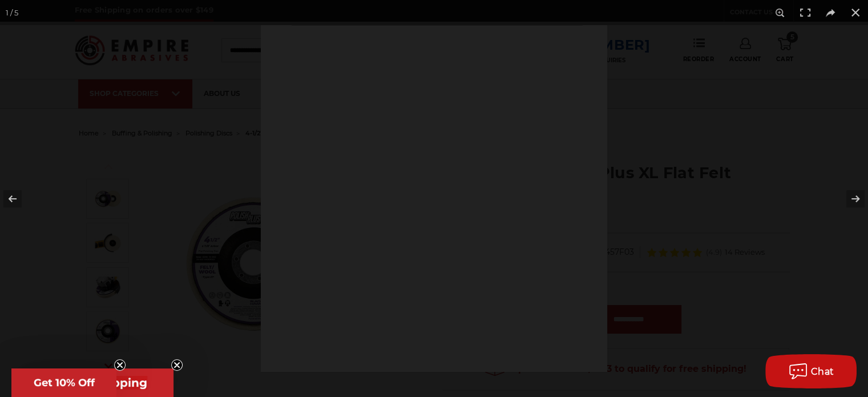 This screenshot has width=868, height=397. I want to click on button: Chat, so click(811, 372).